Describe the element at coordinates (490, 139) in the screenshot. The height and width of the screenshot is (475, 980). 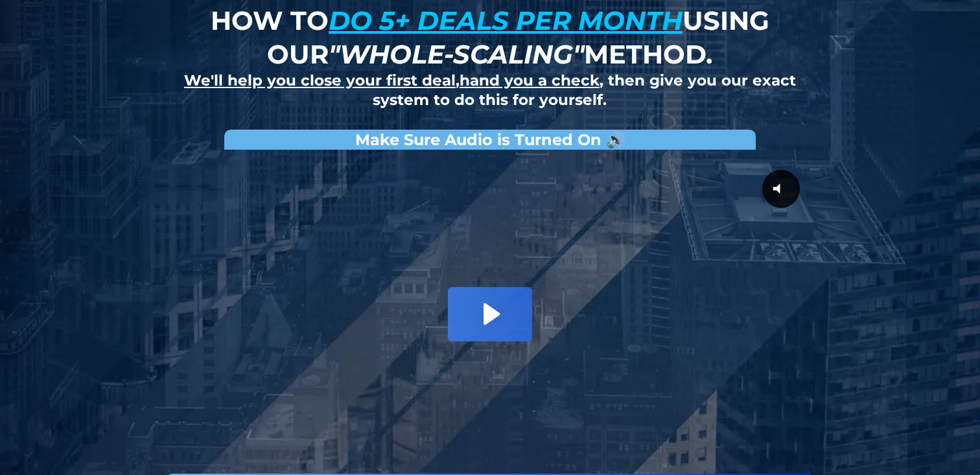
I see `strong: Make Sure Audio is Turned On 🔊` at that location.